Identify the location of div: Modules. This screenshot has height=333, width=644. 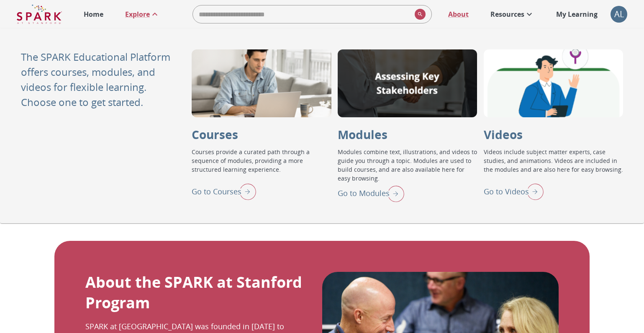
(407, 83).